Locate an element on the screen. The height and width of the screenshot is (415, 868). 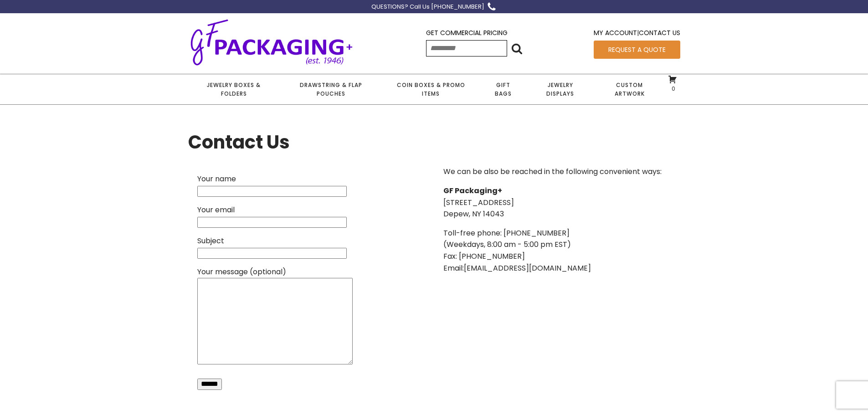
input: Your name is located at coordinates (272, 192).